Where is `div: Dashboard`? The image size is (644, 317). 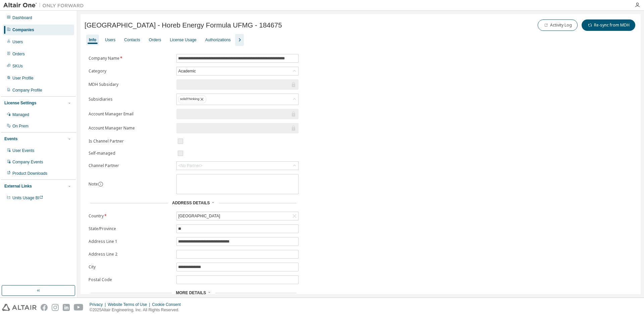
div: Dashboard is located at coordinates (22, 18).